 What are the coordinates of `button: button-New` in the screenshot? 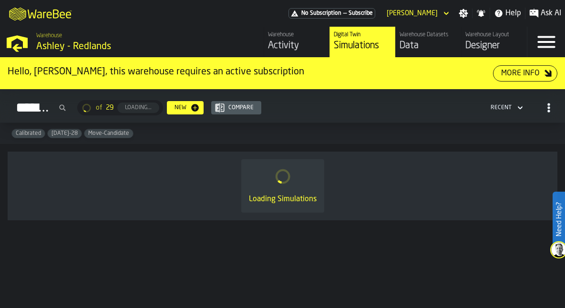 It's located at (185, 108).